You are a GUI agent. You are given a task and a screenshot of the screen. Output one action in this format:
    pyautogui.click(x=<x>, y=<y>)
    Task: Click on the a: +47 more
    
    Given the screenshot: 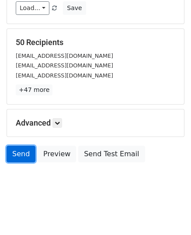 What is the action you would take?
    pyautogui.click(x=34, y=90)
    